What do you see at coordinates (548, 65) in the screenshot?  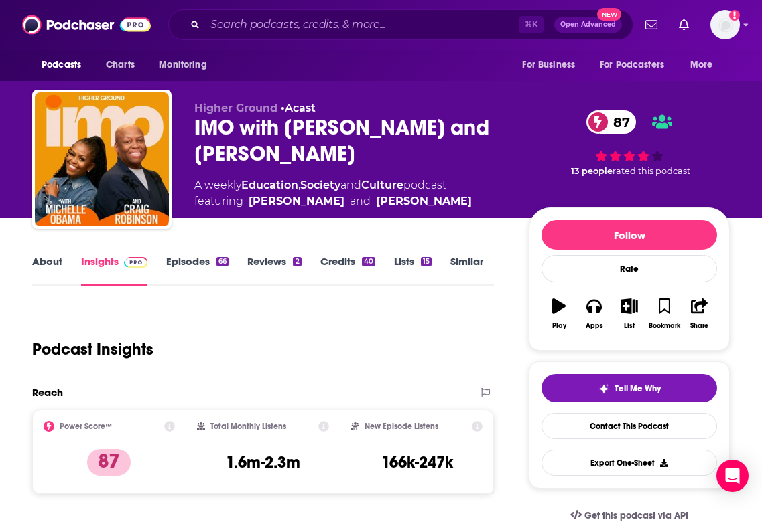 I see `span: For Business` at bounding box center [548, 65].